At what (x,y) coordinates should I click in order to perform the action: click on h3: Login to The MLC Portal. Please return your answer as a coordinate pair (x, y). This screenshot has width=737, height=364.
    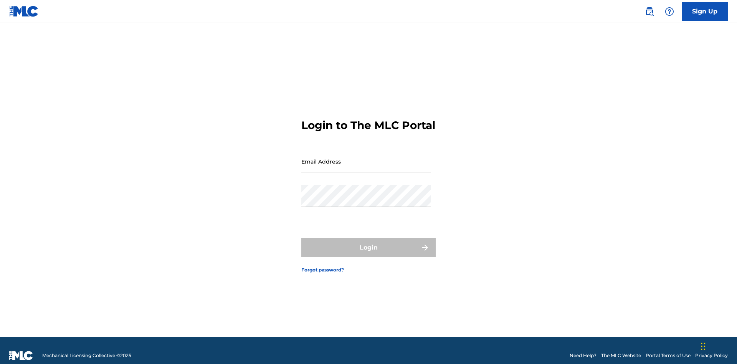
    Looking at the image, I should click on (368, 125).